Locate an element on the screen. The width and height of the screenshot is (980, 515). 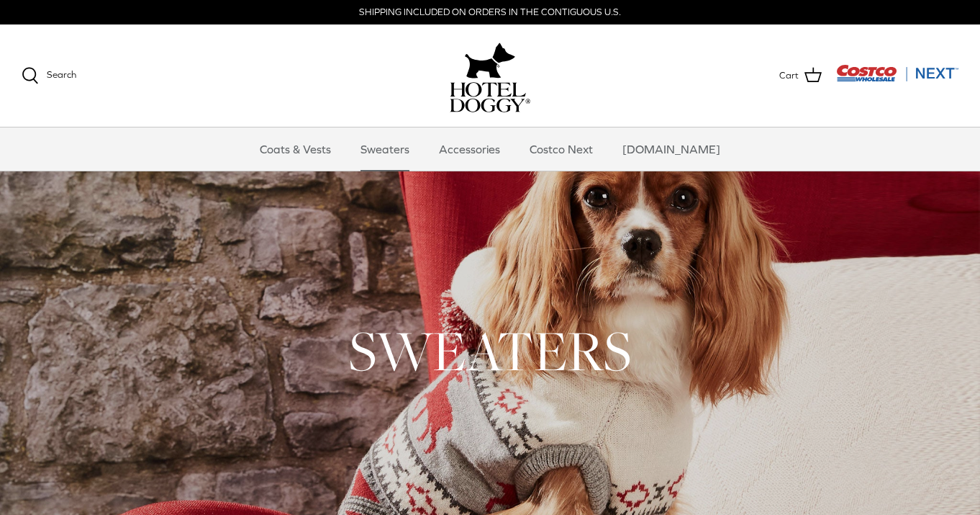
span: Cart is located at coordinates (789, 76).